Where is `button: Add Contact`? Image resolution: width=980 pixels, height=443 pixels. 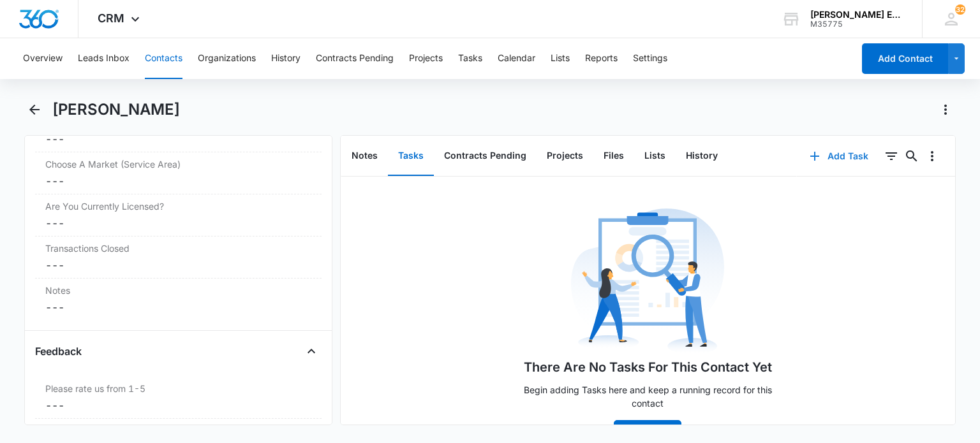
button: Add Contact is located at coordinates (905, 58).